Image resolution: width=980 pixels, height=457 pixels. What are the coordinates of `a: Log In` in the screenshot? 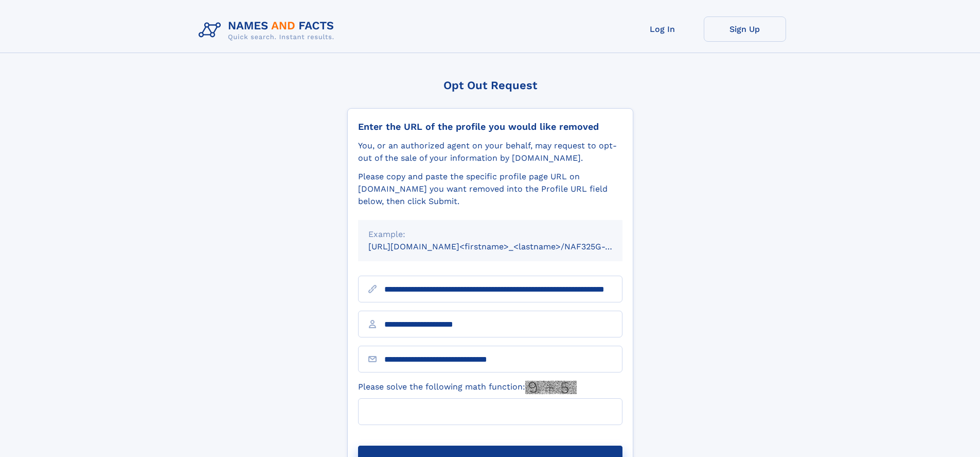 It's located at (663, 29).